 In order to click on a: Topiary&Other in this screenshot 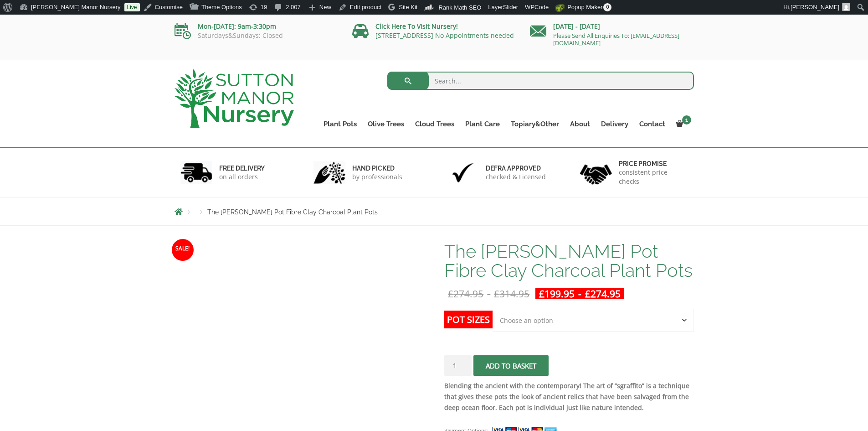, I will do `click(535, 124)`.